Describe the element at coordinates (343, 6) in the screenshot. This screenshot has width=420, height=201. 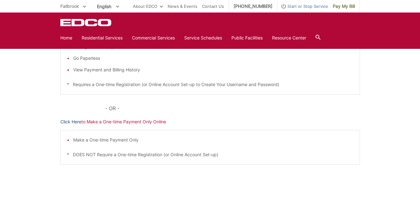
I see `span: Pay My Bill` at that location.